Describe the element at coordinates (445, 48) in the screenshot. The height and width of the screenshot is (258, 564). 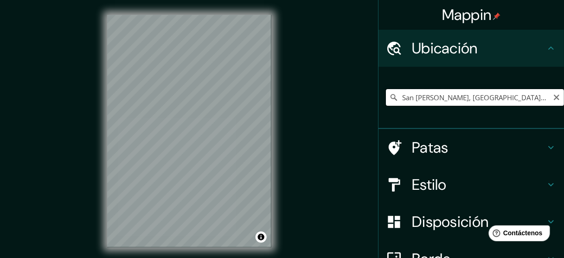
I see `font: Ubicación` at that location.